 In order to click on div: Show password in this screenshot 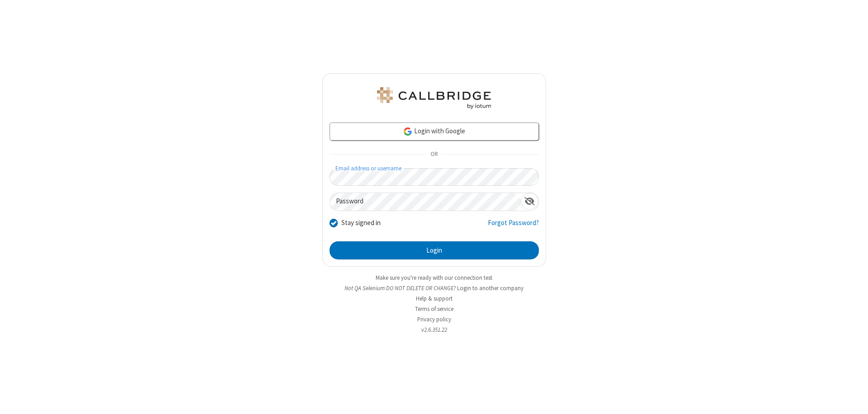, I will do `click(529, 201)`.